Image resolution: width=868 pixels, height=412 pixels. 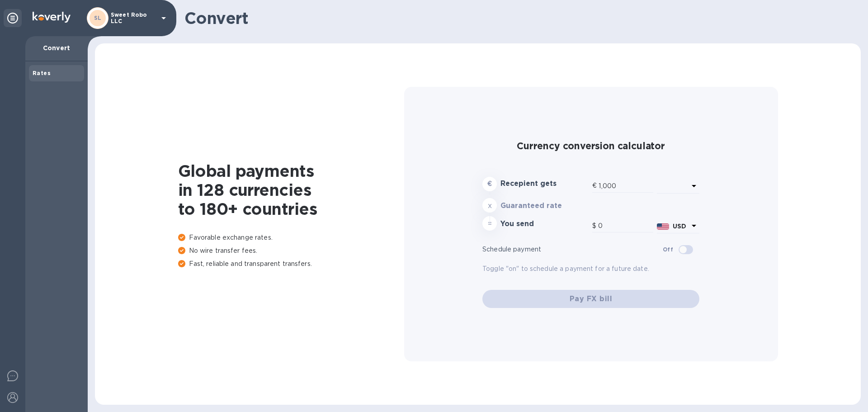 What do you see at coordinates (544, 184) in the screenshot?
I see `h3: Recepient gets` at bounding box center [544, 184].